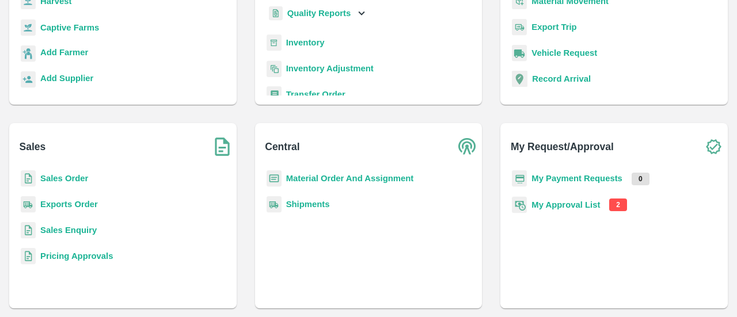 The height and width of the screenshot is (317, 737). What do you see at coordinates (315, 94) in the screenshot?
I see `b: Transfer Order` at bounding box center [315, 94].